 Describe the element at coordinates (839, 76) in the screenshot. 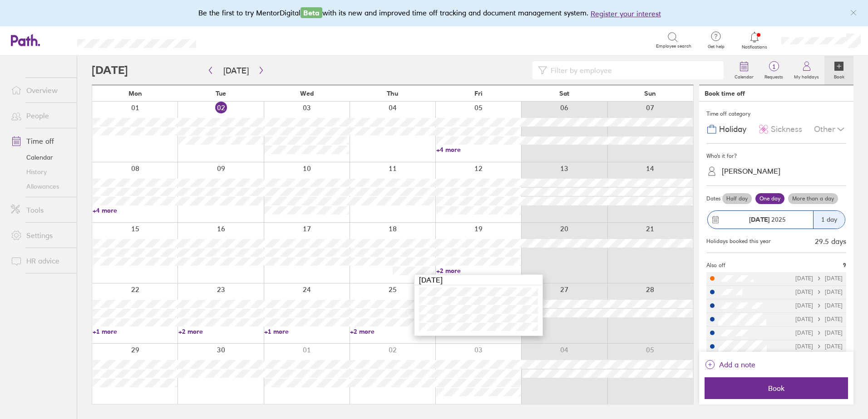

I see `label: Book` at that location.